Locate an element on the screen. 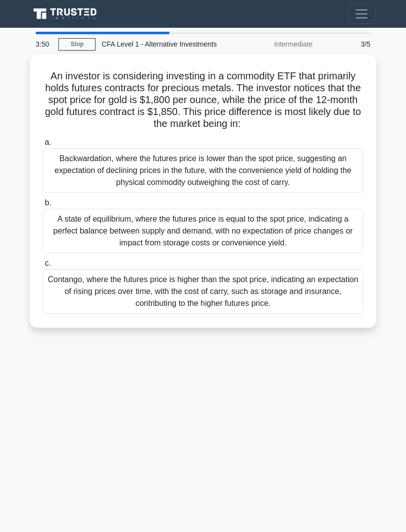  div: CFA Level 1 - Alternative Investments is located at coordinates (164, 44).